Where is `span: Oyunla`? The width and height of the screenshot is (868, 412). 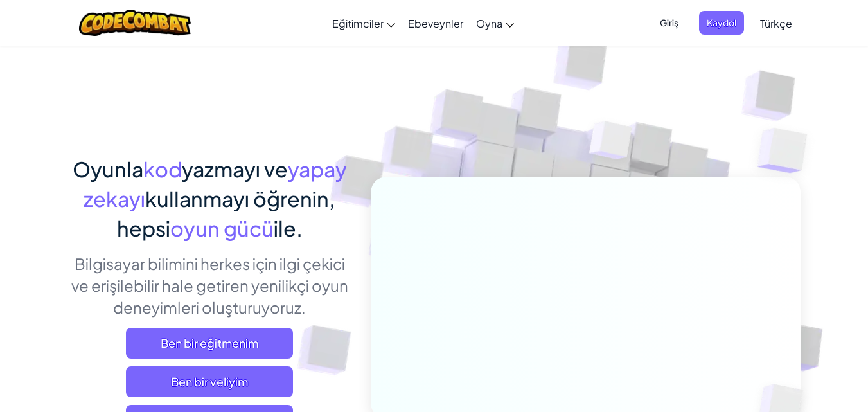
span: Oyunla is located at coordinates (108, 169).